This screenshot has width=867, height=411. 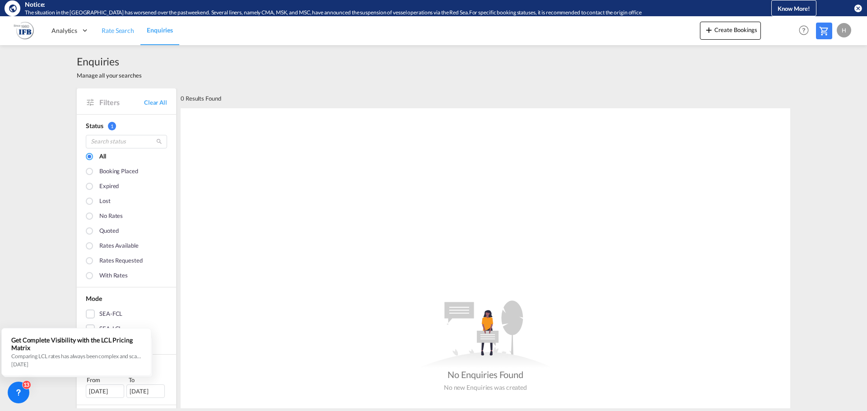 I want to click on span: Know More!, so click(x=794, y=9).